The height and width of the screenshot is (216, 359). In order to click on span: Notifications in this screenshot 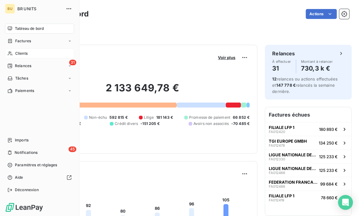, I will do `click(26, 152)`.